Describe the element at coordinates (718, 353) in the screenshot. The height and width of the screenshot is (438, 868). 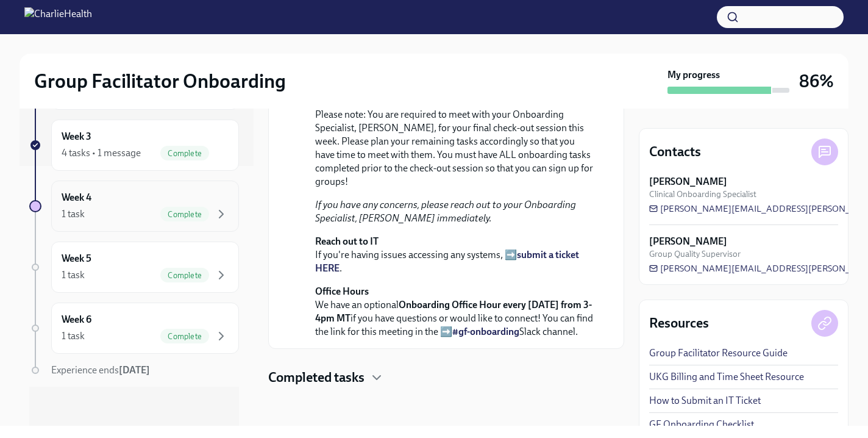
I see `a: Group Facilitator Resource Guide` at that location.